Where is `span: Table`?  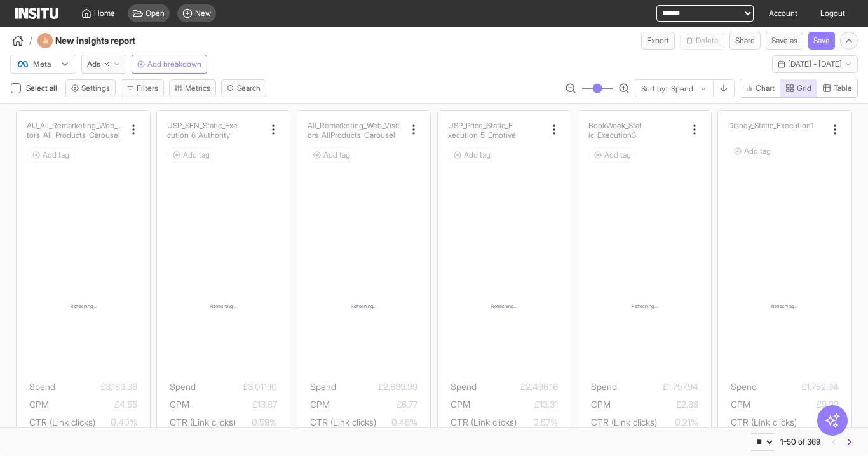 span: Table is located at coordinates (843, 88).